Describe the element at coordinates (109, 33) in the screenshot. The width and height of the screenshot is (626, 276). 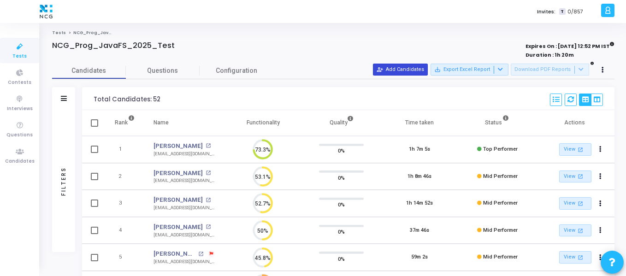
I see `span: NCG_Prog_JavaFS_2025_Test` at that location.